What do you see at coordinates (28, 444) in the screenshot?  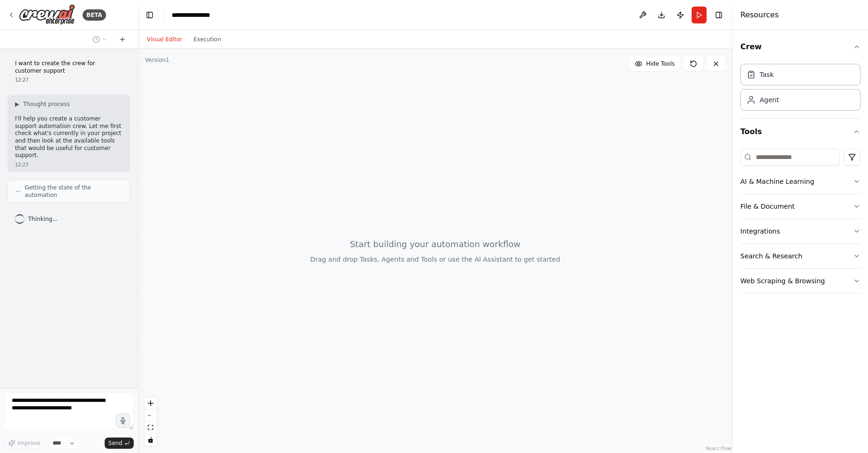 I see `span: Improve` at bounding box center [28, 444].